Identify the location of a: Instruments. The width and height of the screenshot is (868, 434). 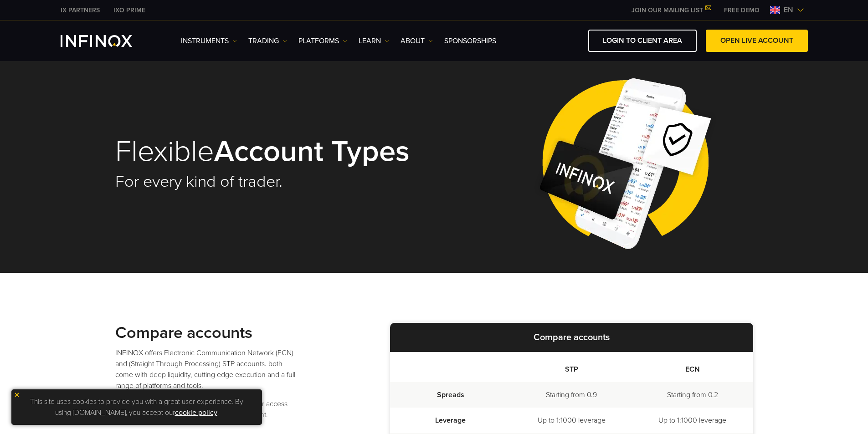
(209, 41).